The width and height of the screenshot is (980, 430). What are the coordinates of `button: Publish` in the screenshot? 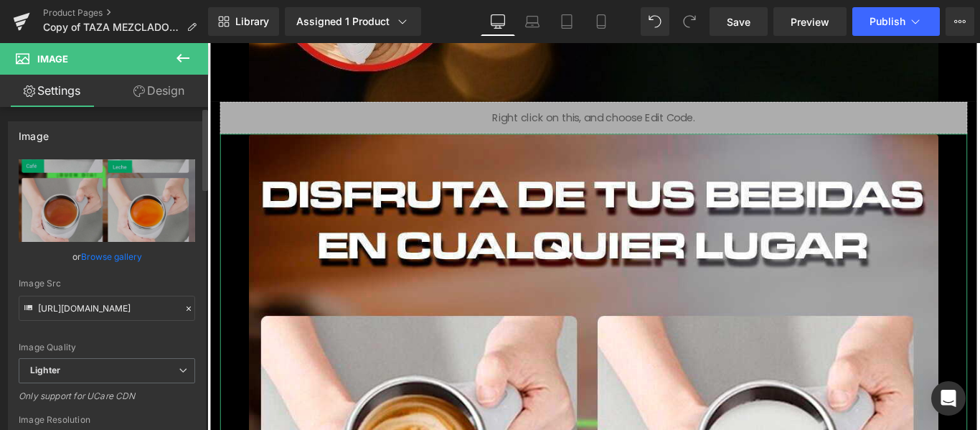 It's located at (896, 21).